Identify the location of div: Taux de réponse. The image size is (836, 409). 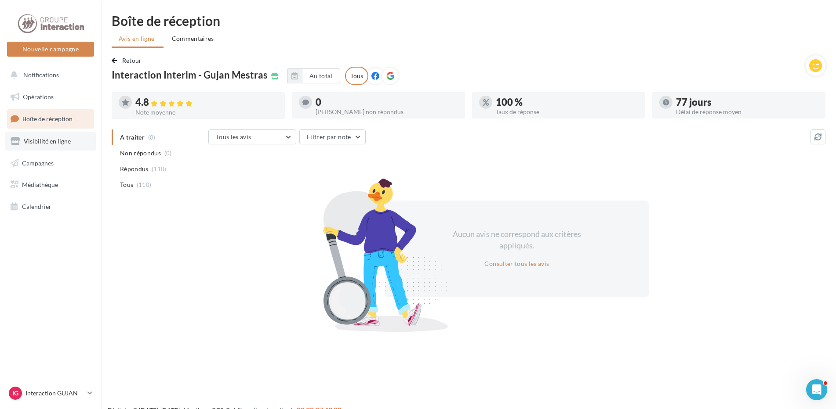
(567, 112).